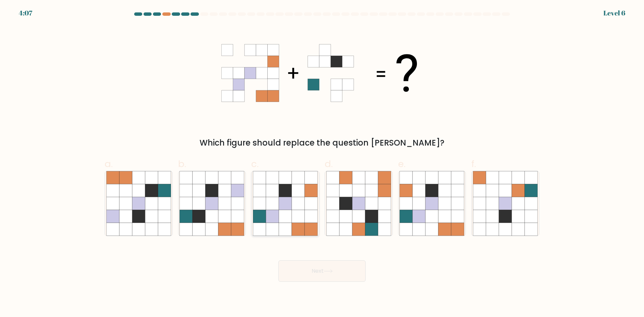 The width and height of the screenshot is (644, 317). Describe the element at coordinates (108, 164) in the screenshot. I see `span: a.` at that location.